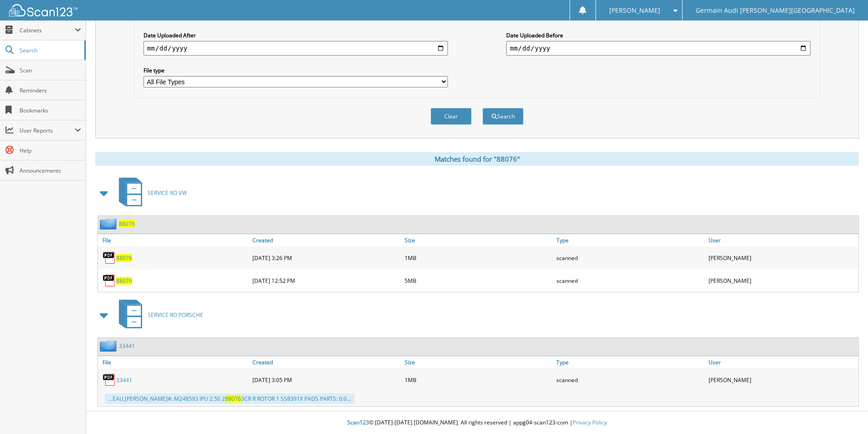 Image resolution: width=868 pixels, height=434 pixels. I want to click on button: Search, so click(503, 116).